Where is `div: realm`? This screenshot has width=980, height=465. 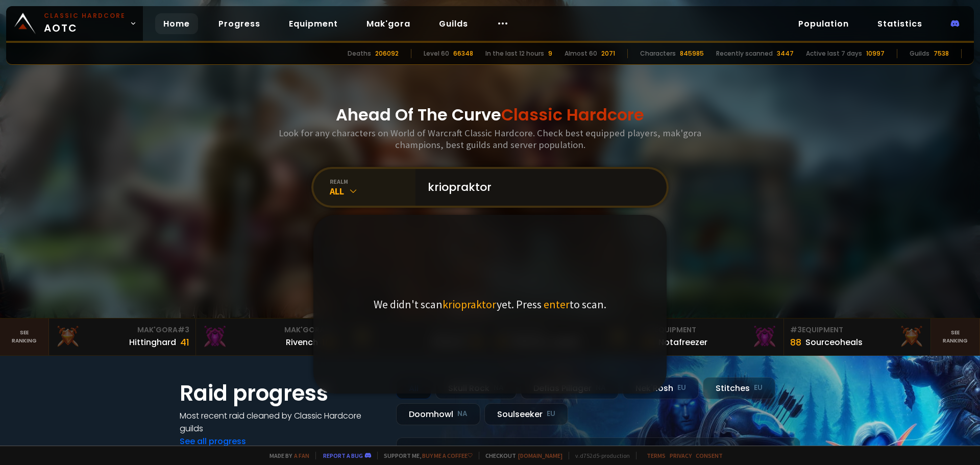 div: realm is located at coordinates (372, 181).